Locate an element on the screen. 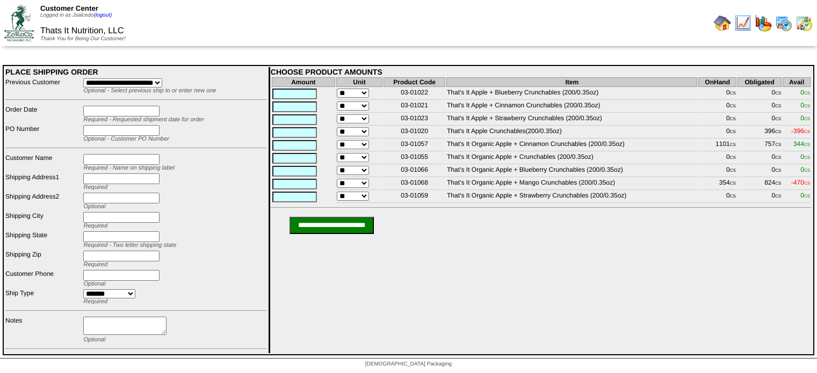 Image resolution: width=817 pixels, height=373 pixels. td: 03-01068 is located at coordinates (414, 184).